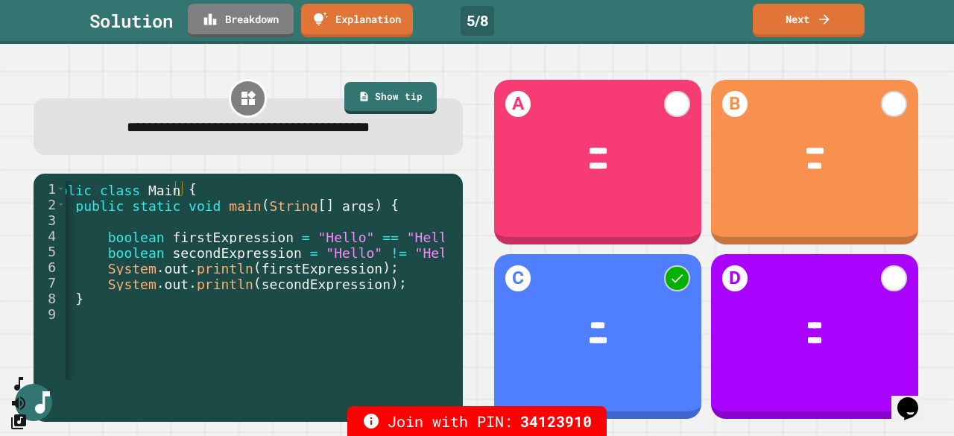 The height and width of the screenshot is (436, 954). What do you see at coordinates (60, 189) in the screenshot?
I see `span: Toggle code folding, rows 1 through 9` at bounding box center [60, 189].